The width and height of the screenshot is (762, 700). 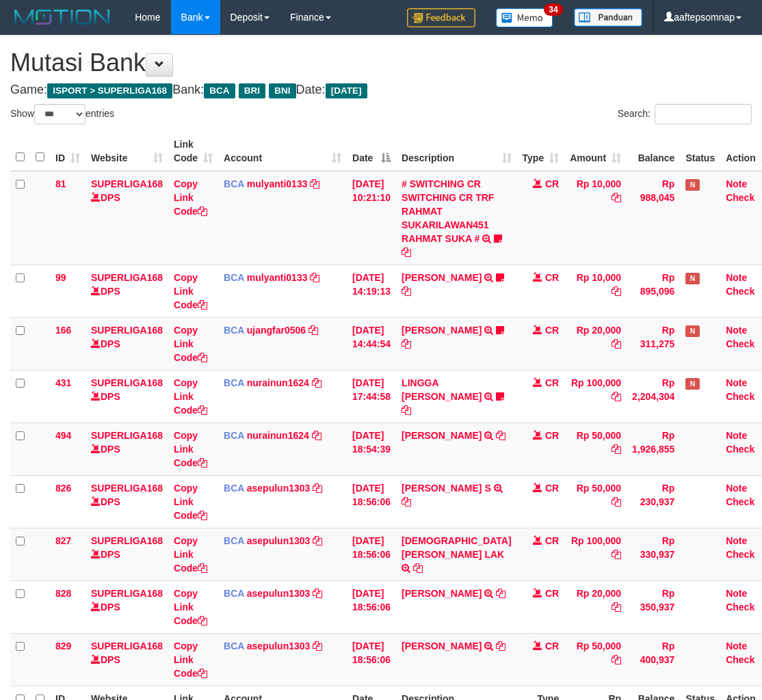 What do you see at coordinates (595, 554) in the screenshot?
I see `td: Rp 100,000` at bounding box center [595, 554].